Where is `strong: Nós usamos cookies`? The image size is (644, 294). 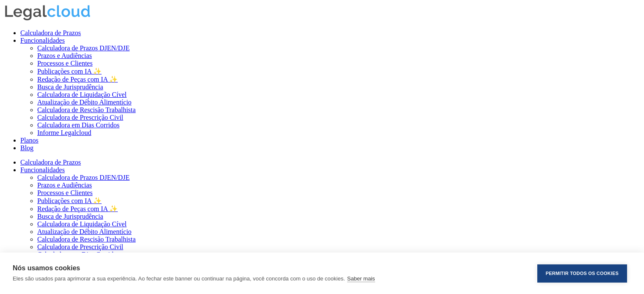
strong: Nós usamos cookies is located at coordinates (46, 268).